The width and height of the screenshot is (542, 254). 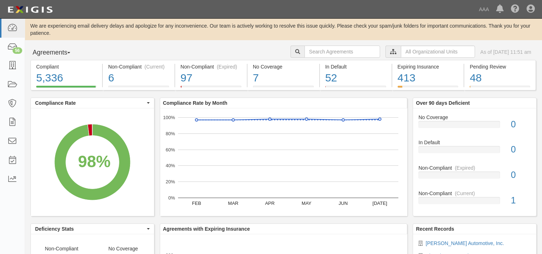 I want to click on a: Compliant5,336, so click(x=66, y=89).